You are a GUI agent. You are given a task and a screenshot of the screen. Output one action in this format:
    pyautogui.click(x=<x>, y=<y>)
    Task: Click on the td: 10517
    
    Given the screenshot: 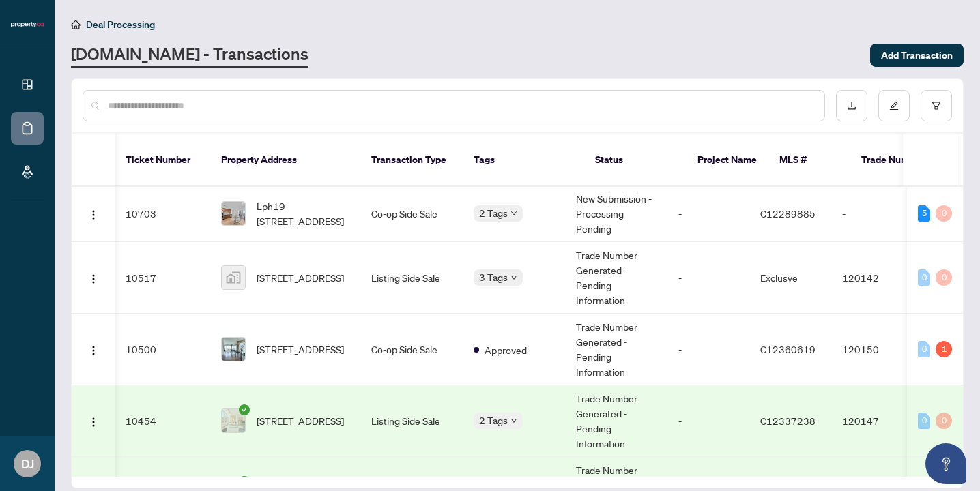 What is the action you would take?
    pyautogui.click(x=163, y=278)
    